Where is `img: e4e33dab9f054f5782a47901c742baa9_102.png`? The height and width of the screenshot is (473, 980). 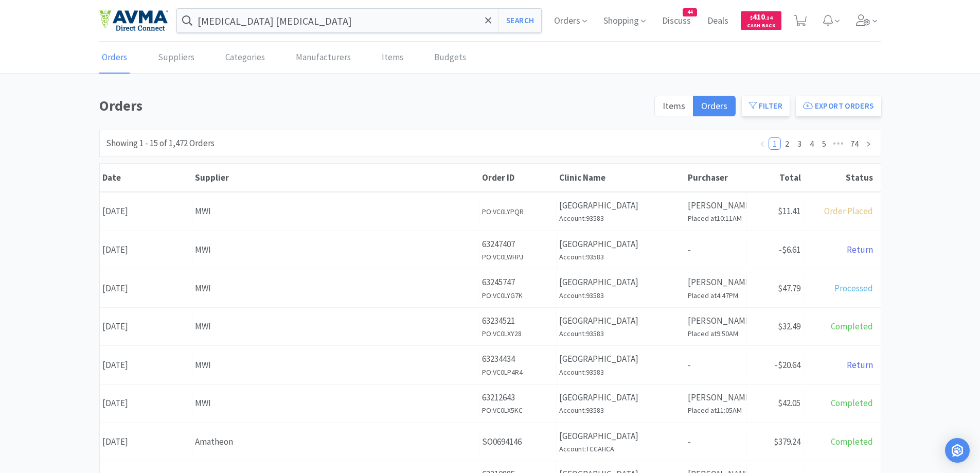
img: e4e33dab9f054f5782a47901c742baa9_102.png is located at coordinates (133, 21).